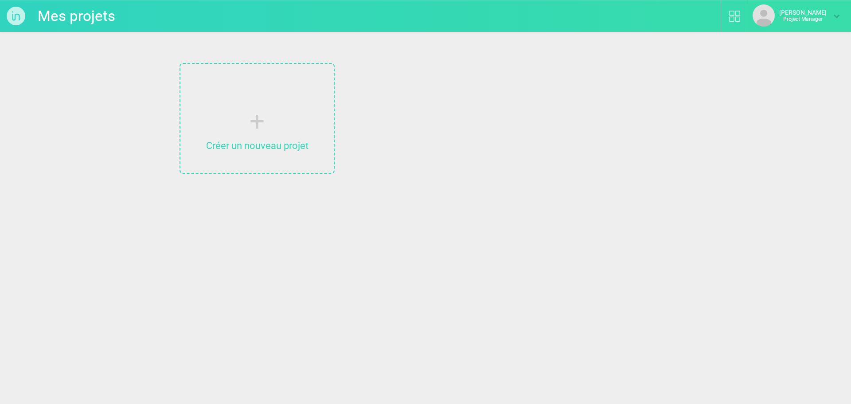 The height and width of the screenshot is (404, 851). Describe the element at coordinates (803, 19) in the screenshot. I see `p: Project Manager` at that location.